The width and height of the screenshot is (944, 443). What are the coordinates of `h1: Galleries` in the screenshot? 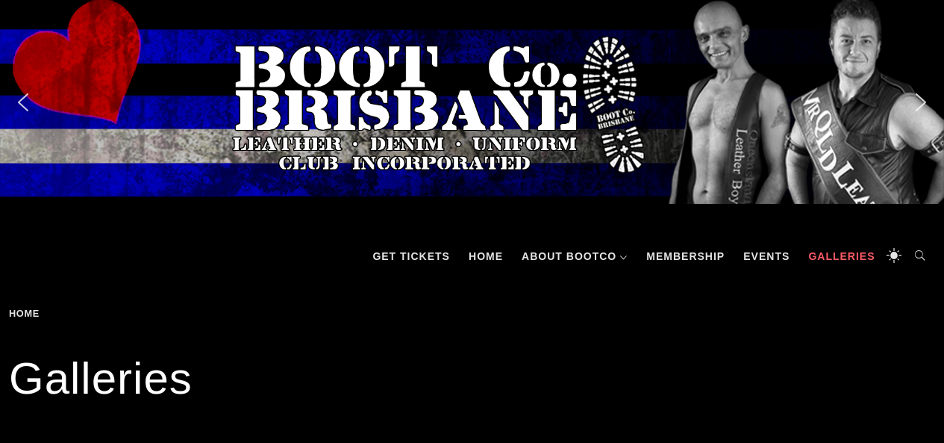 It's located at (472, 379).